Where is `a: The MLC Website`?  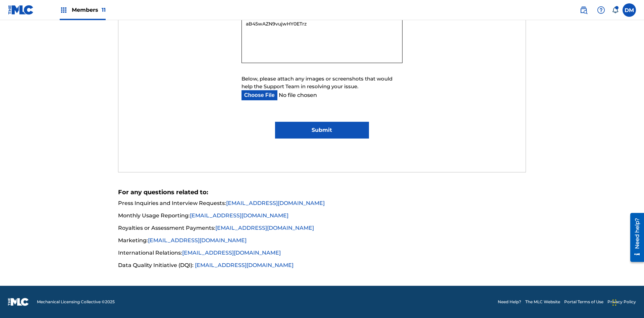 a: The MLC Website is located at coordinates (543, 302).